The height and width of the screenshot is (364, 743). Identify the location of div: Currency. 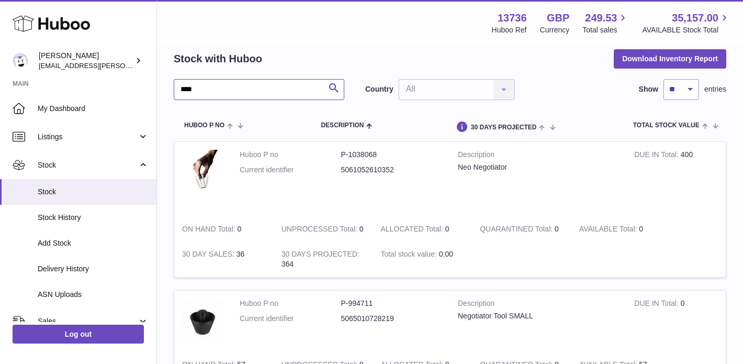
(555, 30).